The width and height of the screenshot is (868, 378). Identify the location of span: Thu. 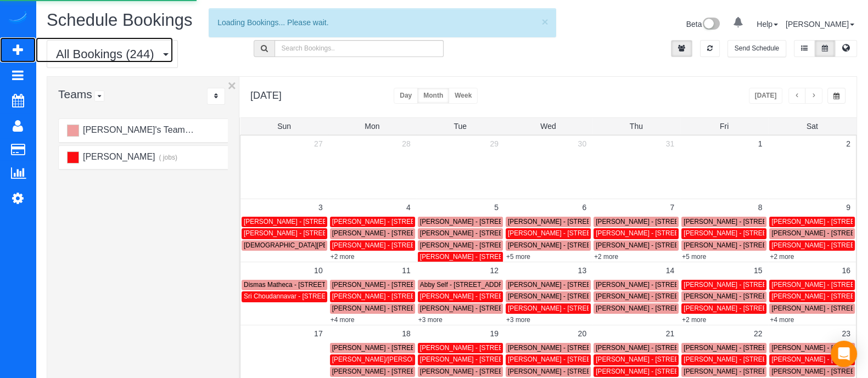
(636, 126).